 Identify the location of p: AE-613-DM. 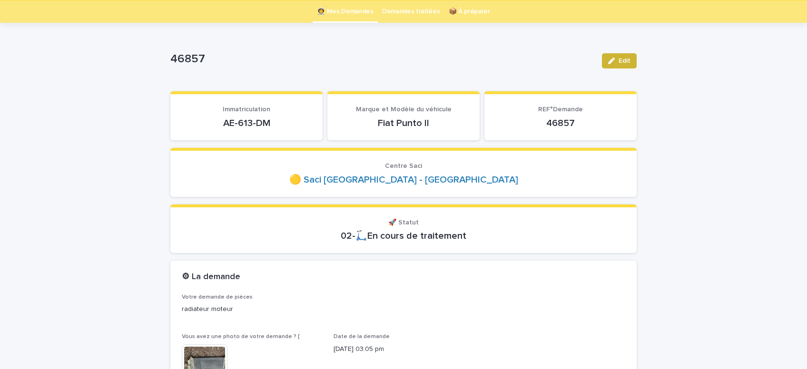
(246, 123).